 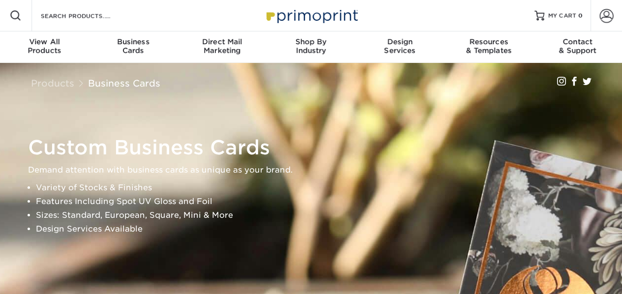 I want to click on span: 0, so click(x=580, y=16).